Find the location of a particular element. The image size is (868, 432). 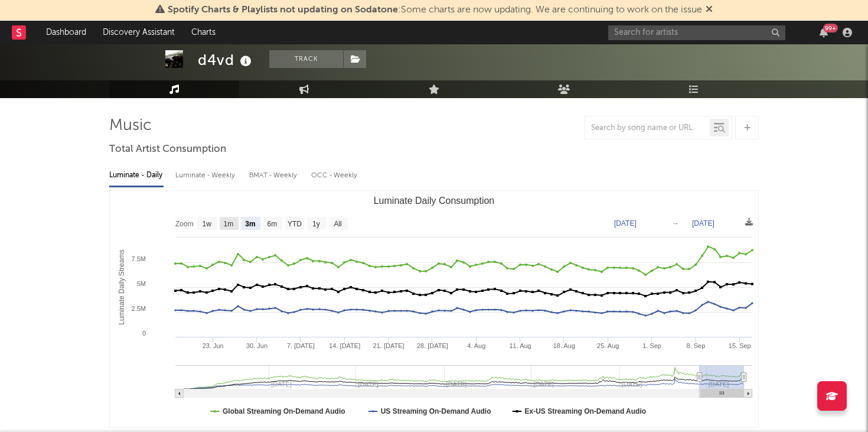

text: 3m is located at coordinates (250, 224).